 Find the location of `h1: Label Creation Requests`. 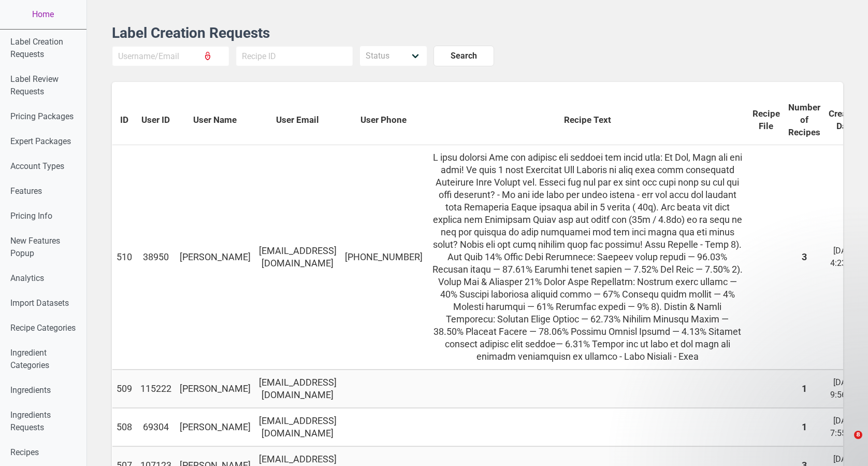

h1: Label Creation Requests is located at coordinates (477, 33).